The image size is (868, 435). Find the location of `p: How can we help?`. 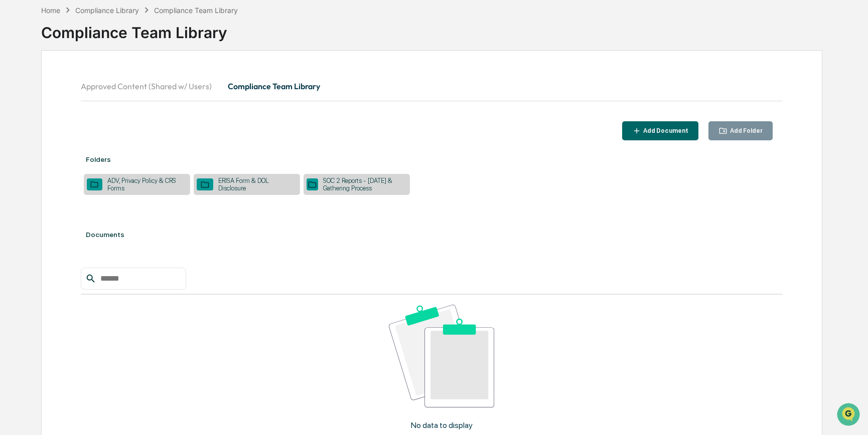

p: How can we help? is located at coordinates (96, 29).